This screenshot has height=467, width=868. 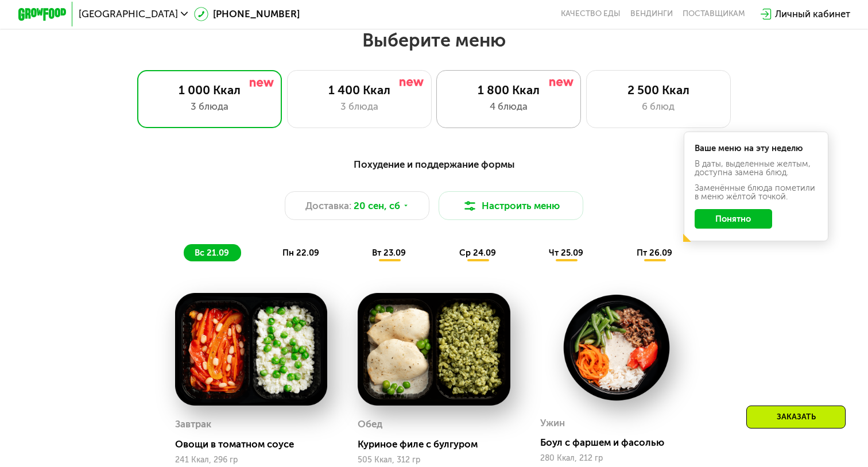 I want to click on div: 1 400 Ккал, so click(x=360, y=90).